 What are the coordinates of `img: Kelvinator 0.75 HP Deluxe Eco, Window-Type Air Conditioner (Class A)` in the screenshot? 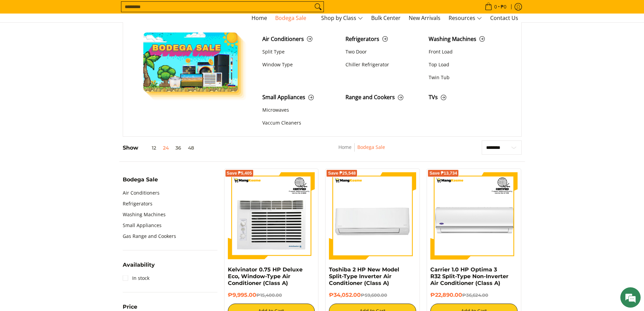 It's located at (271, 216).